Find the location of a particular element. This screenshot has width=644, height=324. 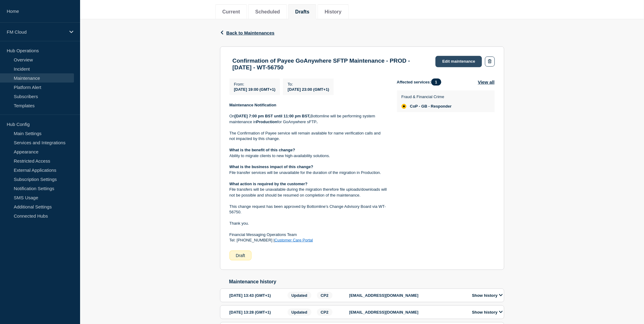

p: This change request has been approved by Bottomline’s Change Advisory Board via WT-56750. is located at coordinates (309, 209).